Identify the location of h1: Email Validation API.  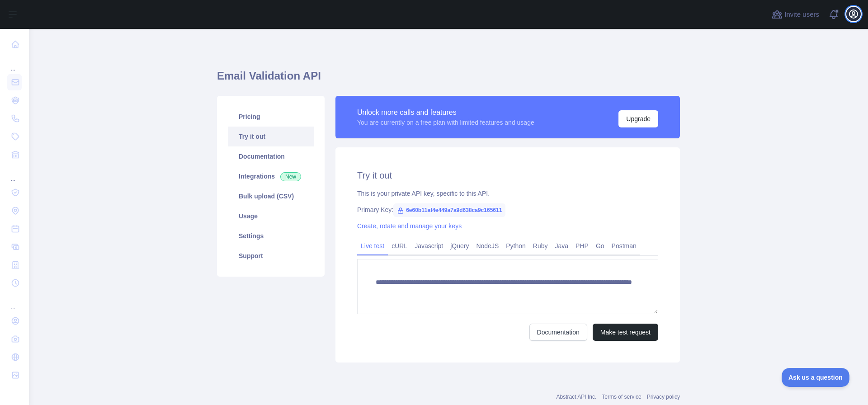
(448, 79).